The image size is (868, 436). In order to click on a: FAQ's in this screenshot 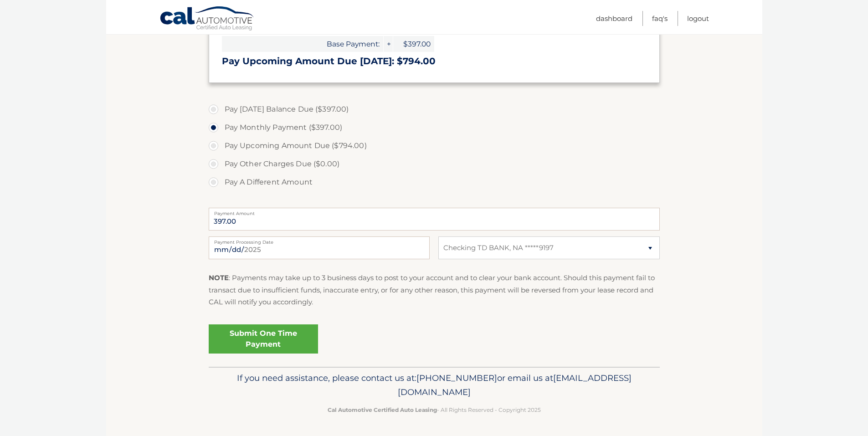, I will do `click(660, 18)`.